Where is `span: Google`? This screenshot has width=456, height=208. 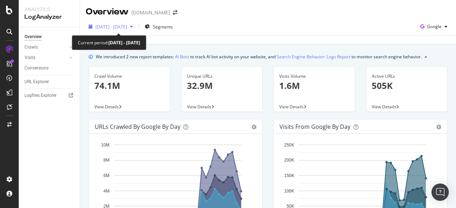
span: Google is located at coordinates (434, 26).